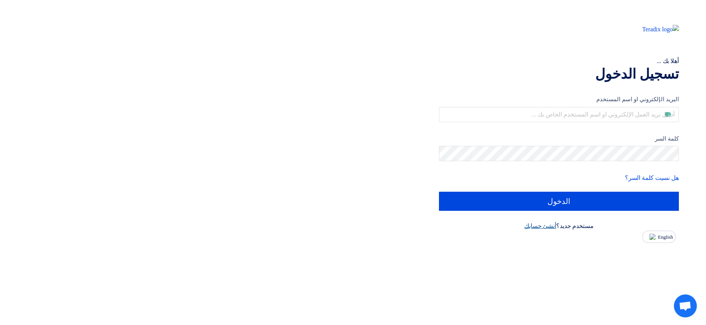 This screenshot has width=706, height=325. Describe the element at coordinates (654, 29) in the screenshot. I see `img: Teradix logo` at that location.